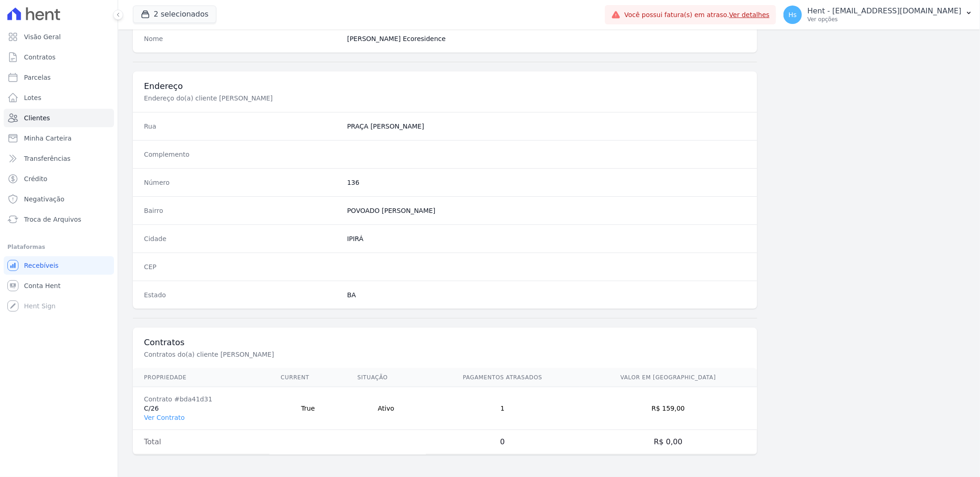 The width and height of the screenshot is (980, 477). What do you see at coordinates (792, 15) in the screenshot?
I see `span: Hs` at bounding box center [792, 15].